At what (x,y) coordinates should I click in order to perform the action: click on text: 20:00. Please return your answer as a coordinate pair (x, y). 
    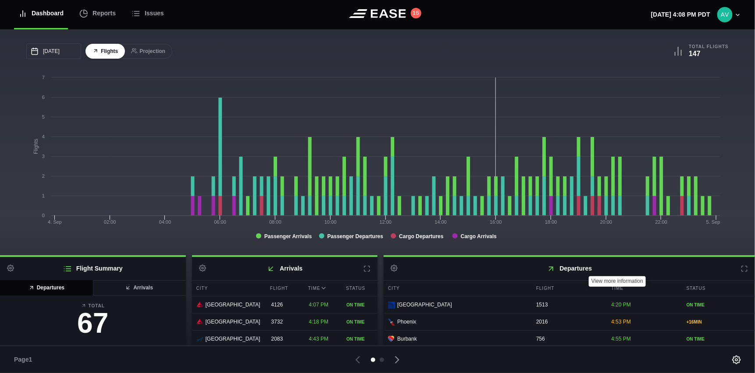
    Looking at the image, I should click on (606, 222).